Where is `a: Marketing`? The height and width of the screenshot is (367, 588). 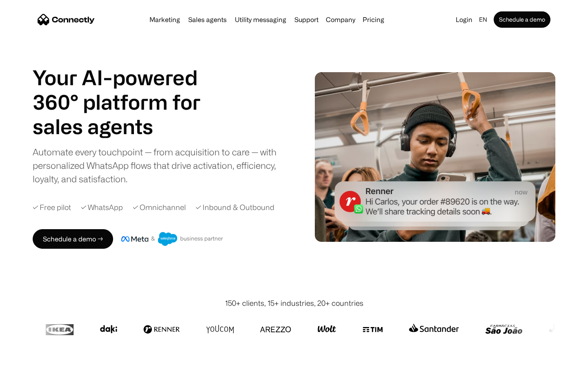 a: Marketing is located at coordinates (164, 20).